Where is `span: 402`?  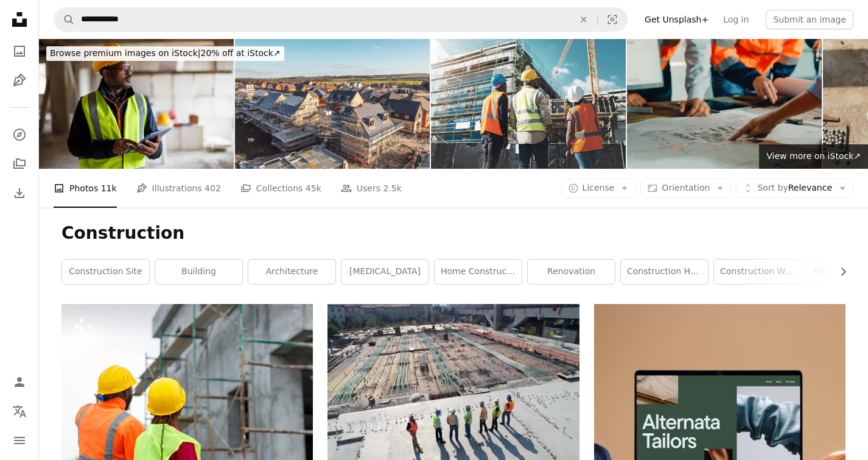
span: 402 is located at coordinates (212, 189).